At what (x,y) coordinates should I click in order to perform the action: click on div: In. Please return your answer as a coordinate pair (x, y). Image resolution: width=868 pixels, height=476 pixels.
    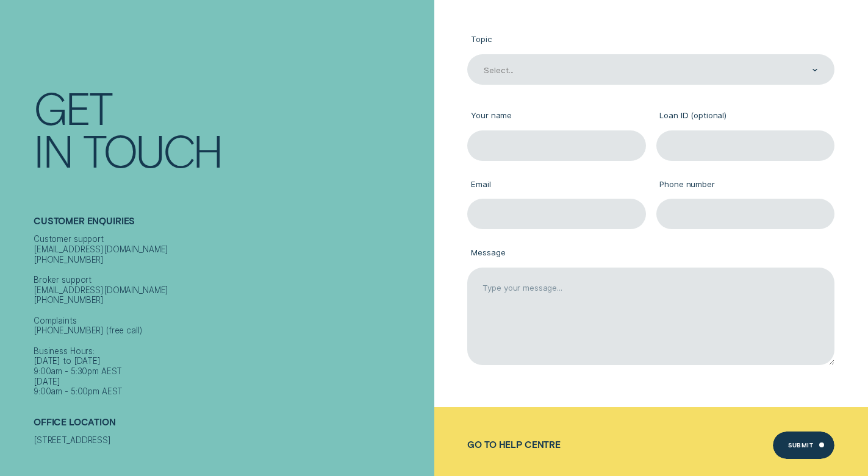
    Looking at the image, I should click on (52, 150).